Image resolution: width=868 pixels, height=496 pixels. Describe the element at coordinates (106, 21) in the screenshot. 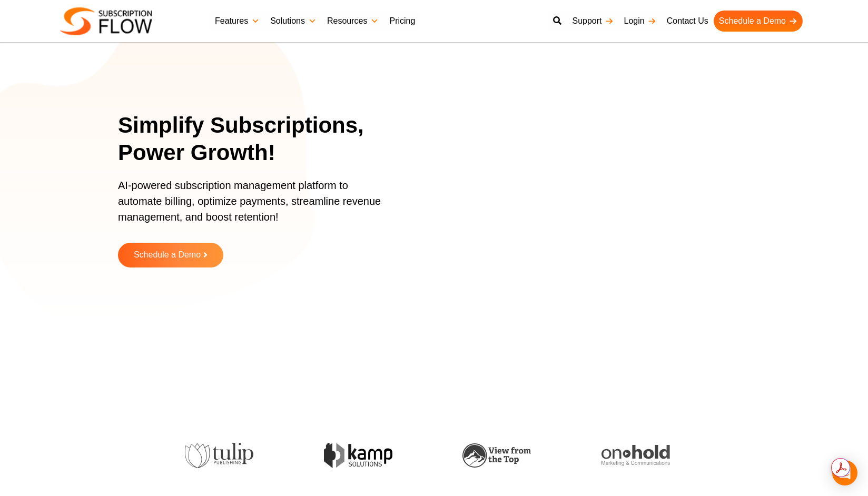

I see `img: Subscriptionflow` at that location.